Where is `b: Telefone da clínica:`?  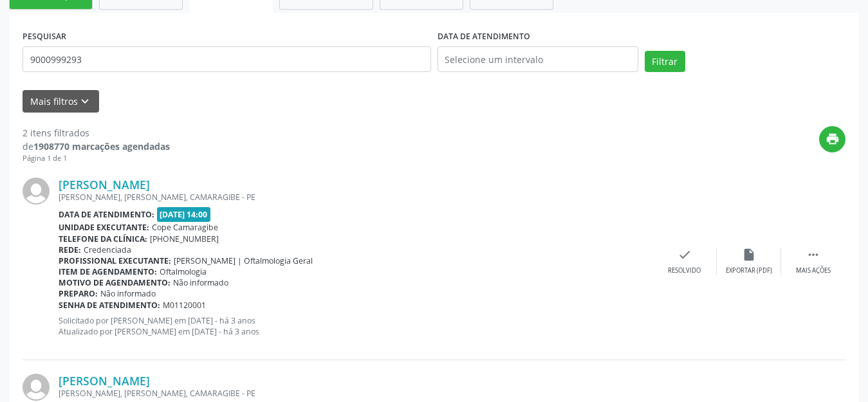 b: Telefone da clínica: is located at coordinates (103, 239).